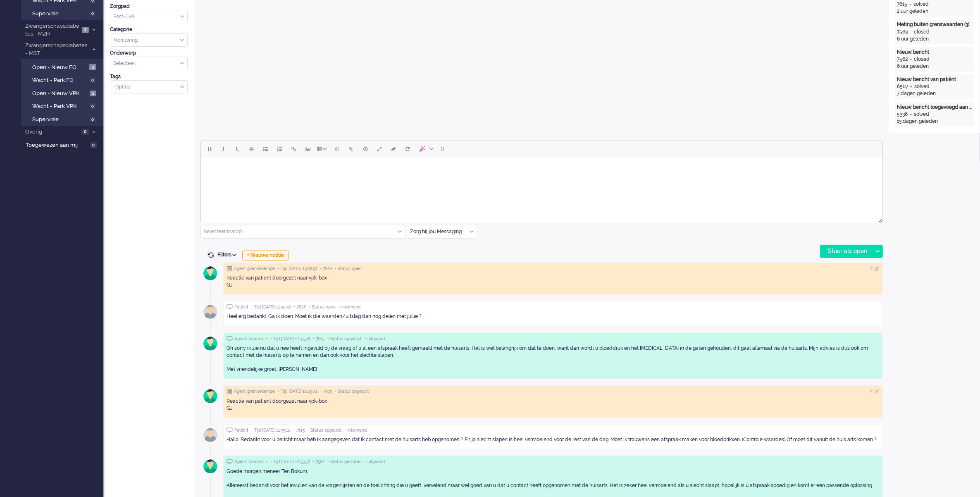  Describe the element at coordinates (254, 269) in the screenshot. I see `span: Agent gvandekempe` at that location.